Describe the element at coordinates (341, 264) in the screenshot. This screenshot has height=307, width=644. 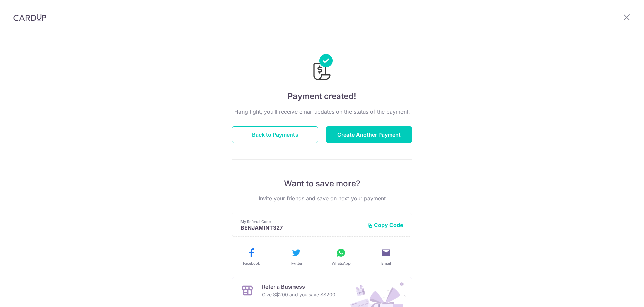
I see `span: WhatsApp` at that location.